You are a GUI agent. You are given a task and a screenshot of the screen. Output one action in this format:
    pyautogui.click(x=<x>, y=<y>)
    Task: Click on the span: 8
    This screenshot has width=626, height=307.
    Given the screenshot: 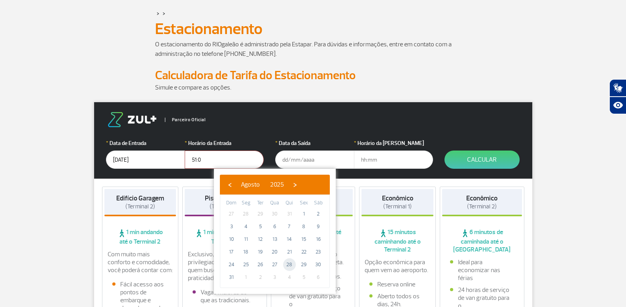 What is the action you would take?
    pyautogui.click(x=304, y=226)
    